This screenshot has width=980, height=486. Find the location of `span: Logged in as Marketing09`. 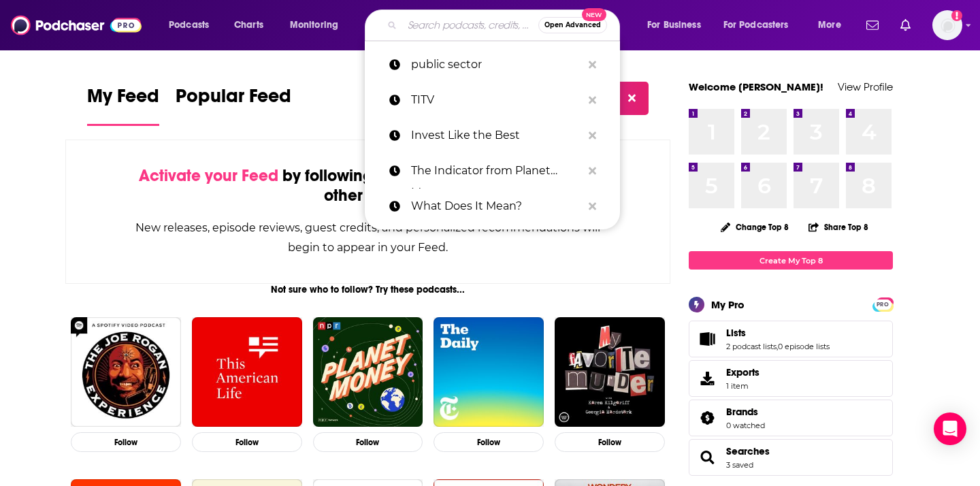

span: Logged in as Marketing09 is located at coordinates (947, 25).